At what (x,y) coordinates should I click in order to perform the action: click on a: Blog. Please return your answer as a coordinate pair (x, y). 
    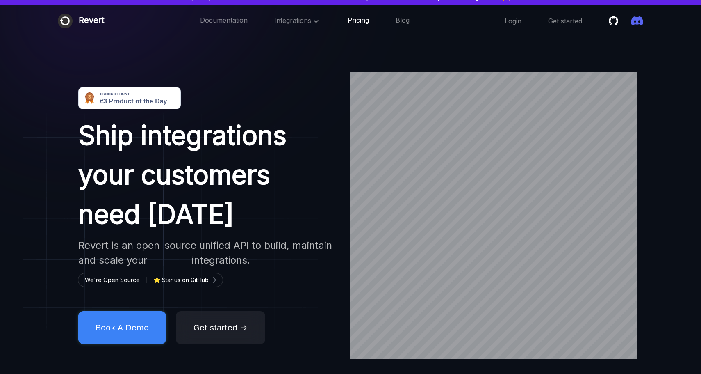
    Looking at the image, I should click on (403, 21).